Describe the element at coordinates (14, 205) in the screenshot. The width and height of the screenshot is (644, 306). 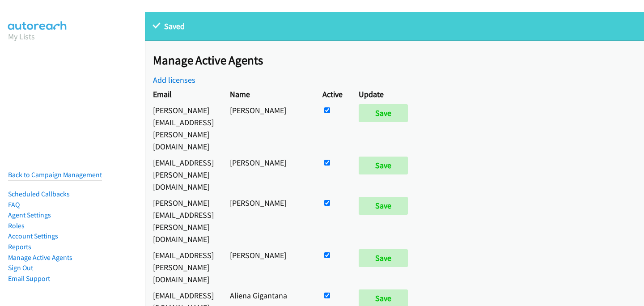
I see `a: FAQ` at that location.